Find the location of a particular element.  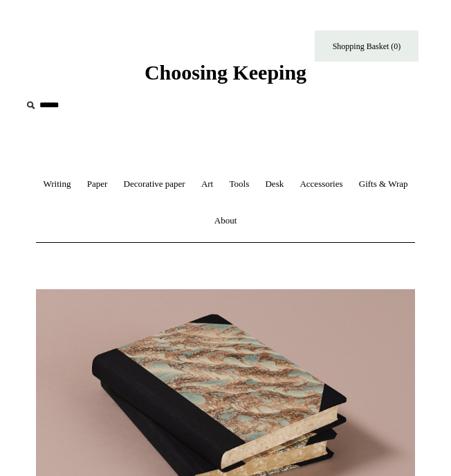

a: Accessories is located at coordinates (321, 184).